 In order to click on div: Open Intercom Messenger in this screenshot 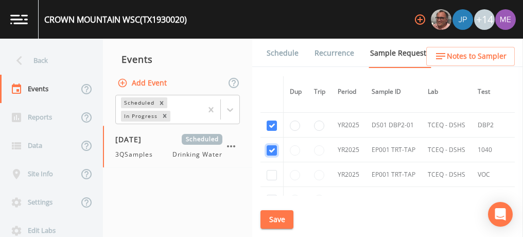, I will do `click(500, 214)`.